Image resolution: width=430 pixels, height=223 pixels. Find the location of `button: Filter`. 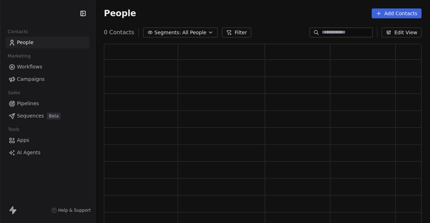

button: Filter is located at coordinates (236, 32).